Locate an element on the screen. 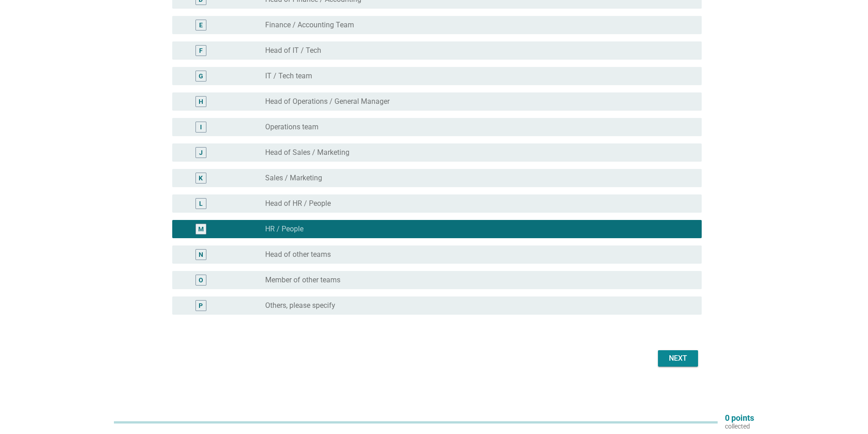 The image size is (868, 434). div: J is located at coordinates (201, 152).